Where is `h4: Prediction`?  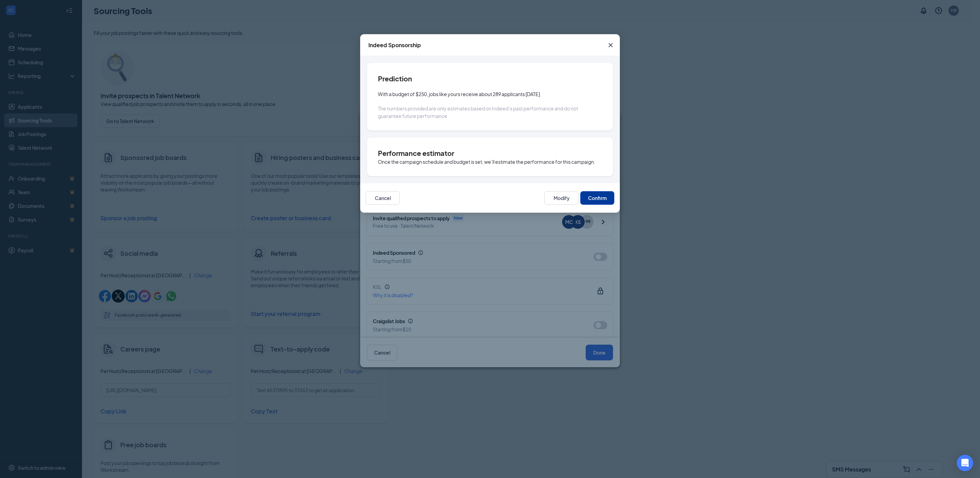 h4: Prediction is located at coordinates (490, 79).